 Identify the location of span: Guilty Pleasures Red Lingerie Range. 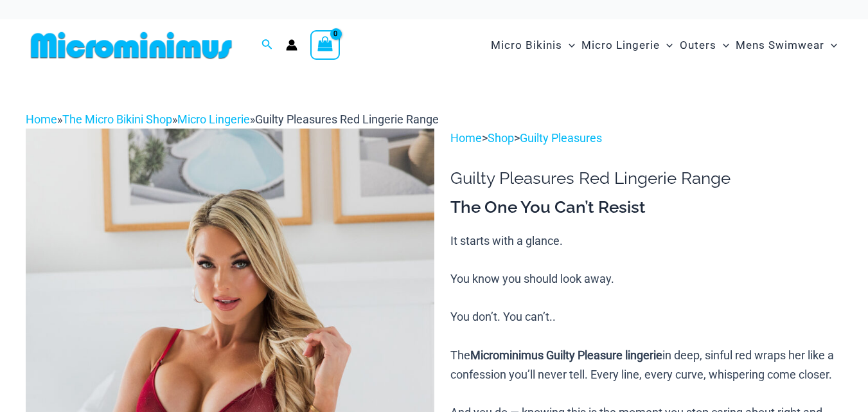
(347, 119).